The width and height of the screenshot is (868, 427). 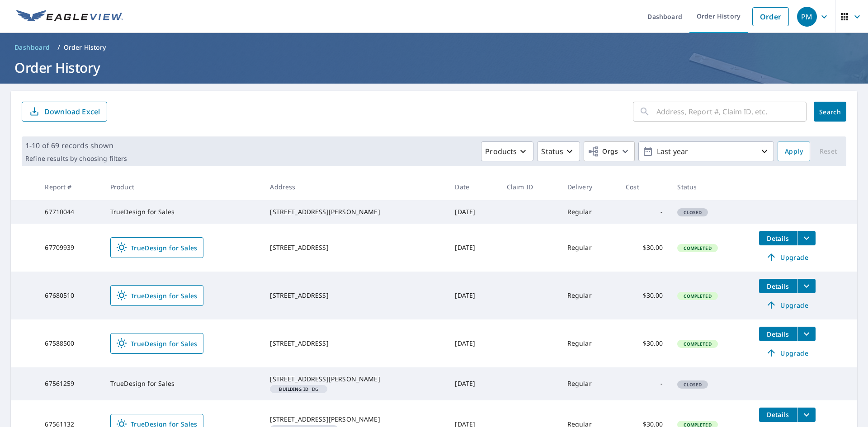 I want to click on button: Search, so click(x=830, y=112).